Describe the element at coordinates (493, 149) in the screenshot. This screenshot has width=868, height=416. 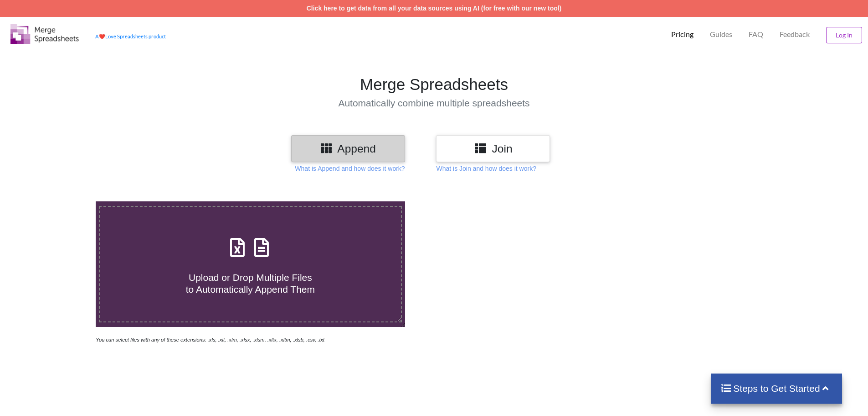
I see `h3: Join` at that location.